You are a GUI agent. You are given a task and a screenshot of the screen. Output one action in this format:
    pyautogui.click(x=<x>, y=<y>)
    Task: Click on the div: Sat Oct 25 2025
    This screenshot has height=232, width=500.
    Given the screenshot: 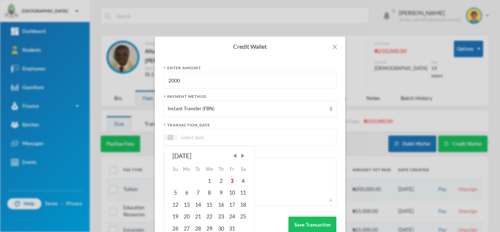 What is the action you would take?
    pyautogui.click(x=243, y=216)
    